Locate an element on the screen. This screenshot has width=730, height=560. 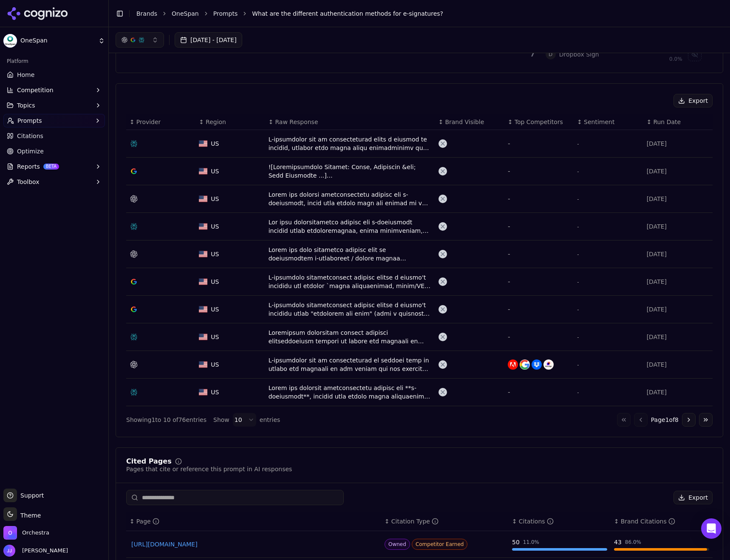
div: ↕Citations is located at coordinates (559, 522).